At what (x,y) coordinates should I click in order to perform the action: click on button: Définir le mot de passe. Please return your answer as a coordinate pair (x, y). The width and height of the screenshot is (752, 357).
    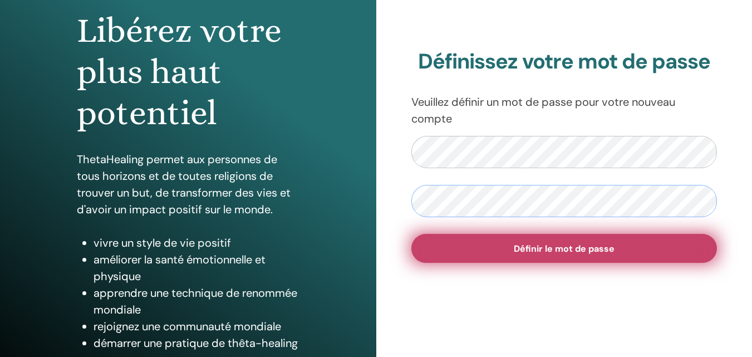
    Looking at the image, I should click on (564, 248).